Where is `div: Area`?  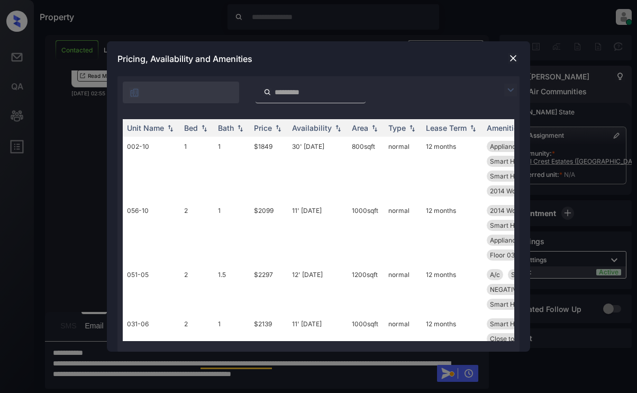 div: Area is located at coordinates (360, 128).